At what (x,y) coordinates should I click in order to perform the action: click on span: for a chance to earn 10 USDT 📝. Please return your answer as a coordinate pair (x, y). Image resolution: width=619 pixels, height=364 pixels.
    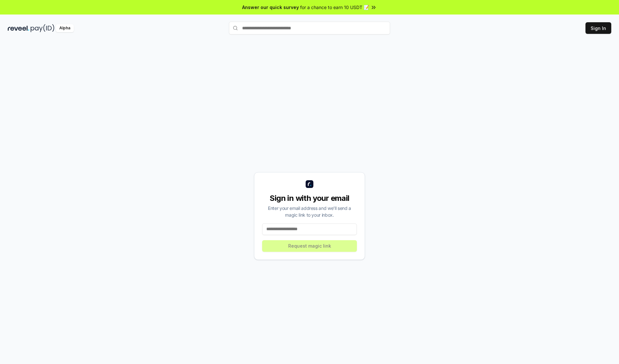
    Looking at the image, I should click on (335, 7).